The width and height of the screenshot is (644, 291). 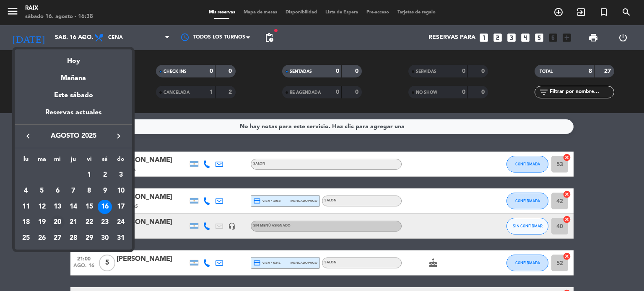 I want to click on i: keyboard_arrow_right, so click(x=119, y=136).